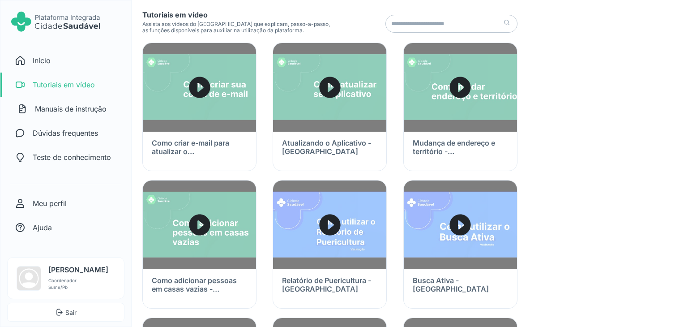 This screenshot has height=327, width=684. What do you see at coordinates (329, 225) in the screenshot?
I see `img: Relatório de Puericultura - Cidade Saudável` at bounding box center [329, 225].